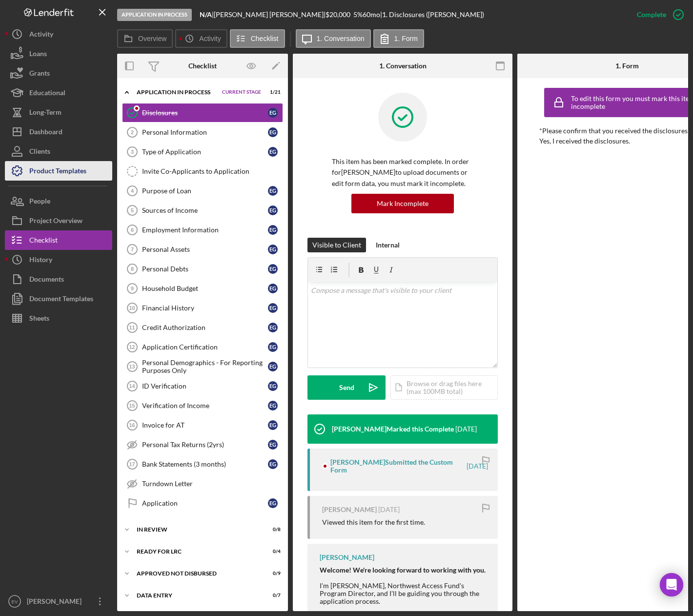 The image size is (693, 616). Describe the element at coordinates (202, 132) in the screenshot. I see `a: 2Personal InformationEG` at that location.